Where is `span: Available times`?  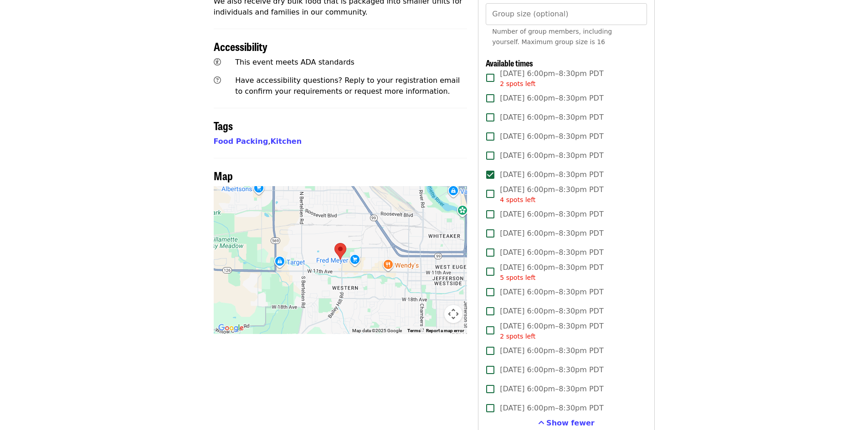
span: Available times is located at coordinates (509, 63).